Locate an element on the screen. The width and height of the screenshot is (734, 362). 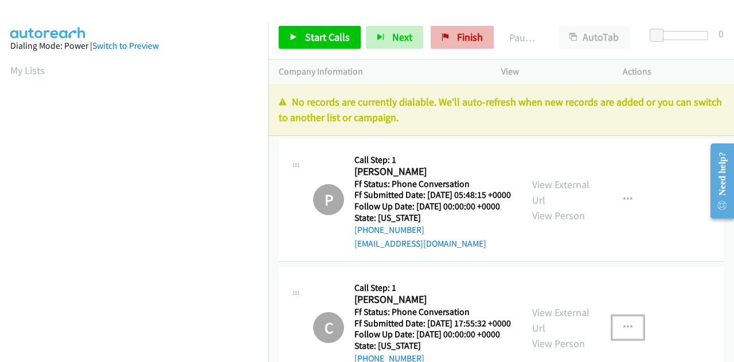
button: Next is located at coordinates (394, 37).